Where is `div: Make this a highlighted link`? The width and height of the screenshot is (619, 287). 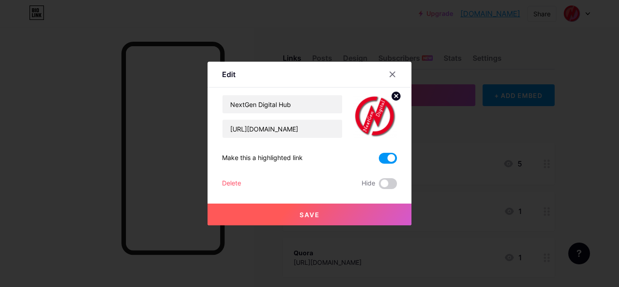
div: Make this a highlighted link is located at coordinates (262, 158).